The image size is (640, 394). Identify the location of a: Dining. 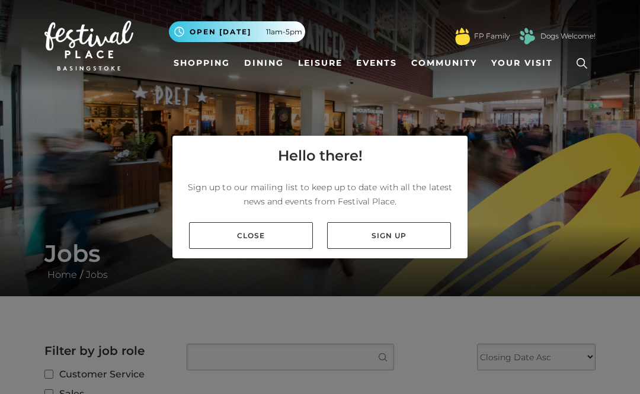
(264, 63).